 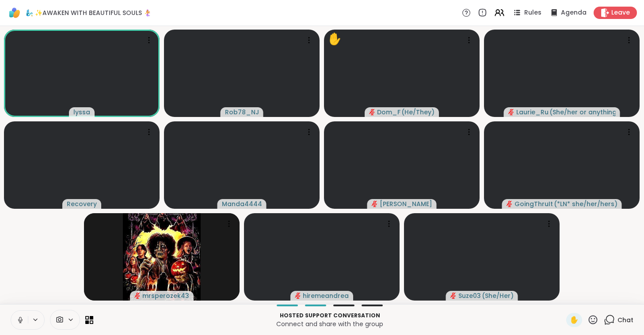 I want to click on span: Rob78_NJ, so click(x=242, y=112).